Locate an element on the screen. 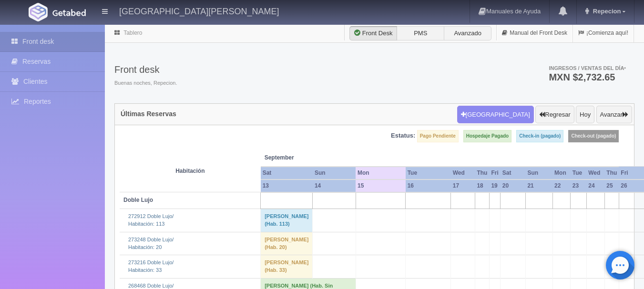 The image size is (644, 289). th: 15 is located at coordinates (380, 186).